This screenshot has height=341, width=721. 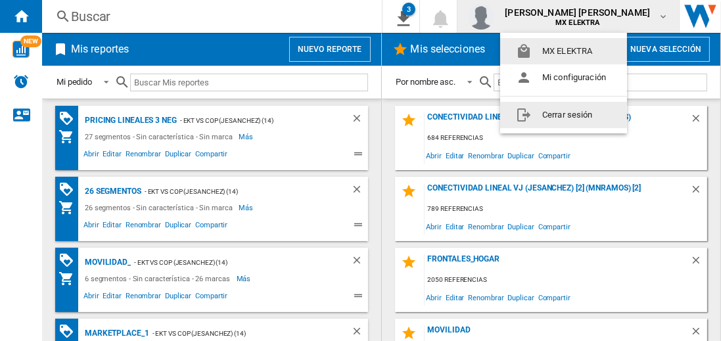 What do you see at coordinates (563, 115) in the screenshot?
I see `button: Cerrar sesión` at bounding box center [563, 115].